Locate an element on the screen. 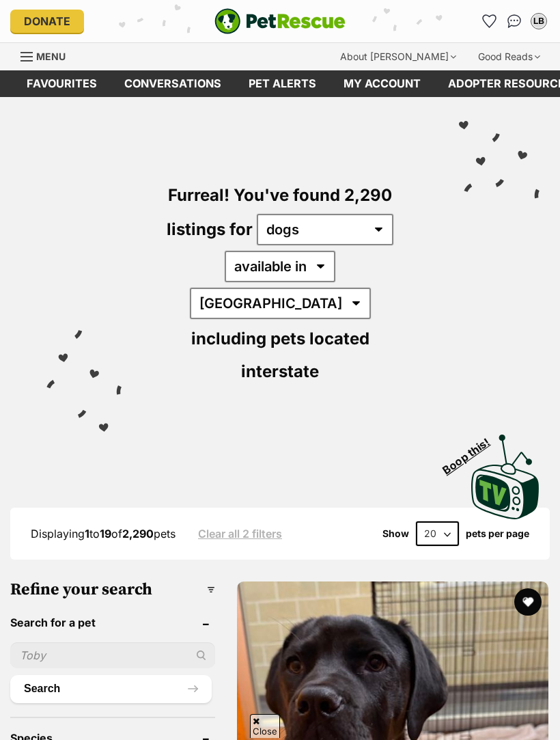  span: including pets located interstate is located at coordinates (280, 355).